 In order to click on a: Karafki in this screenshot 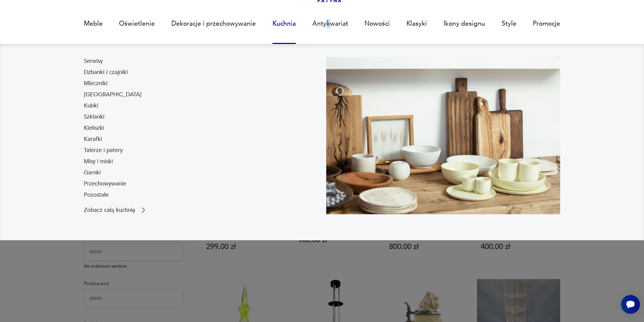, I will do `click(93, 139)`.